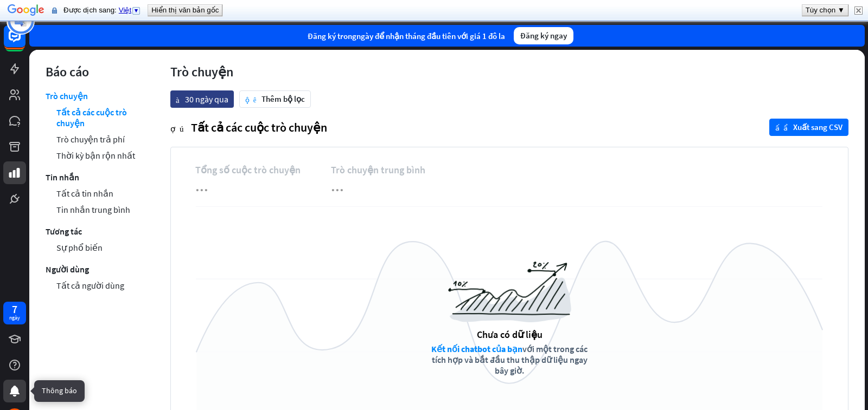 The image size is (868, 410). What do you see at coordinates (67, 97) in the screenshot?
I see `a: Trò chuyện` at bounding box center [67, 97].